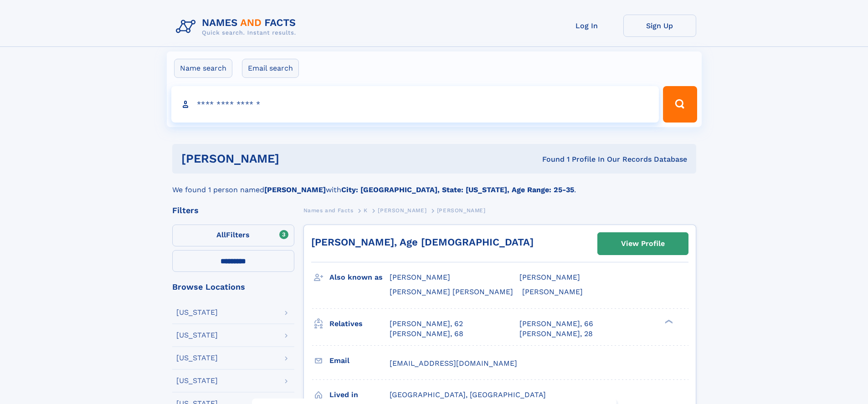 This screenshot has width=868, height=404. I want to click on label: Filters, so click(234, 235).